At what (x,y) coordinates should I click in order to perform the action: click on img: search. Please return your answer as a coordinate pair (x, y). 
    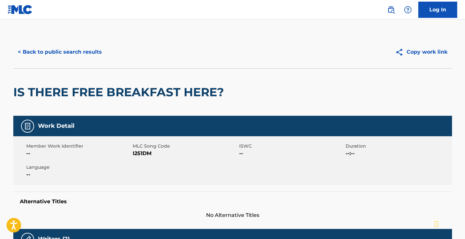
    Looking at the image, I should click on (391, 10).